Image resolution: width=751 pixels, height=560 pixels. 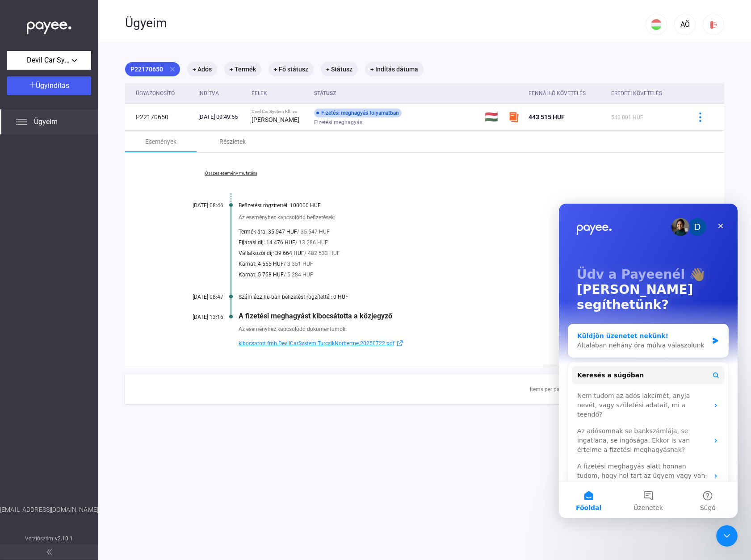 I want to click on button: Súgó, so click(x=149, y=296).